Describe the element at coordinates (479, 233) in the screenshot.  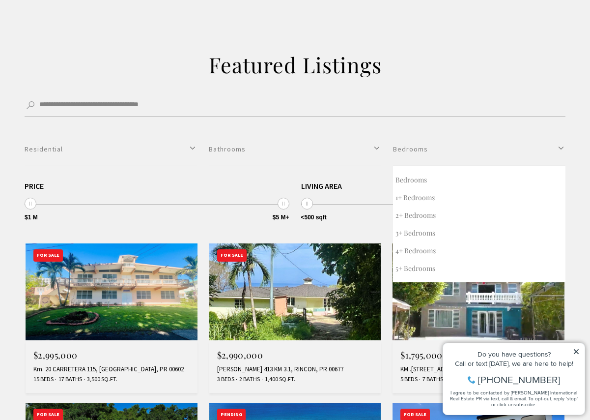
I see `button: 3+ Bedrooms` at that location.